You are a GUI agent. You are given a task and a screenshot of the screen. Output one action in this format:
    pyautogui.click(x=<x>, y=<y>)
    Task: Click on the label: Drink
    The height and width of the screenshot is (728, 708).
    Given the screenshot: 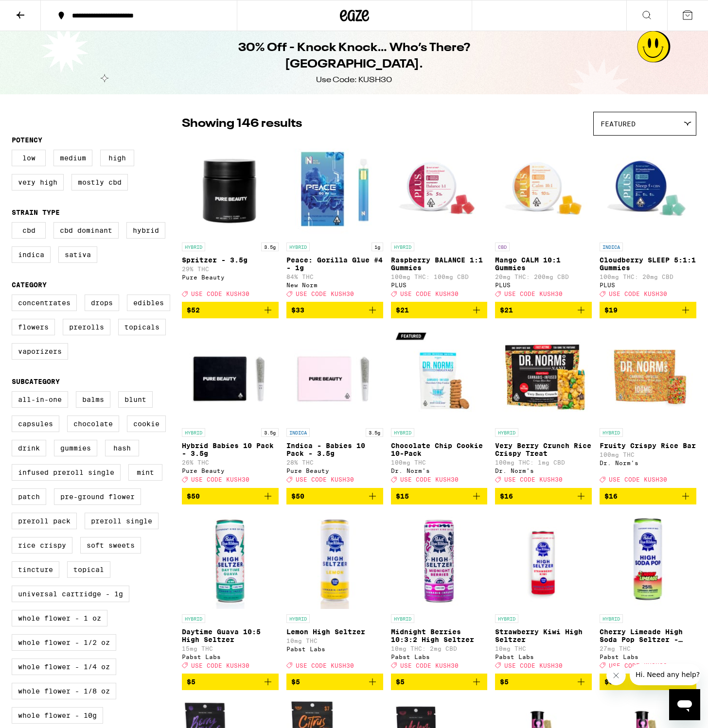 What is the action you would take?
    pyautogui.click(x=29, y=448)
    